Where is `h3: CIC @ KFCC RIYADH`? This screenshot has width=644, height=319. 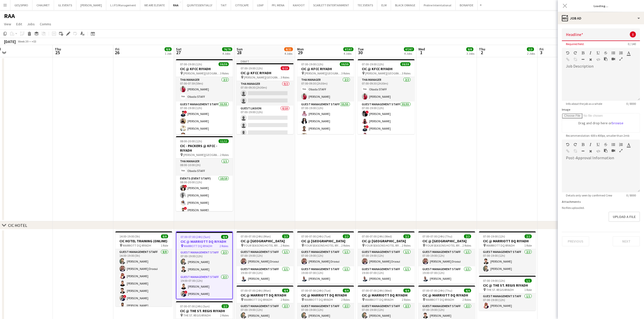
h3: CIC @ KFCC RIYADH is located at coordinates (326, 69).